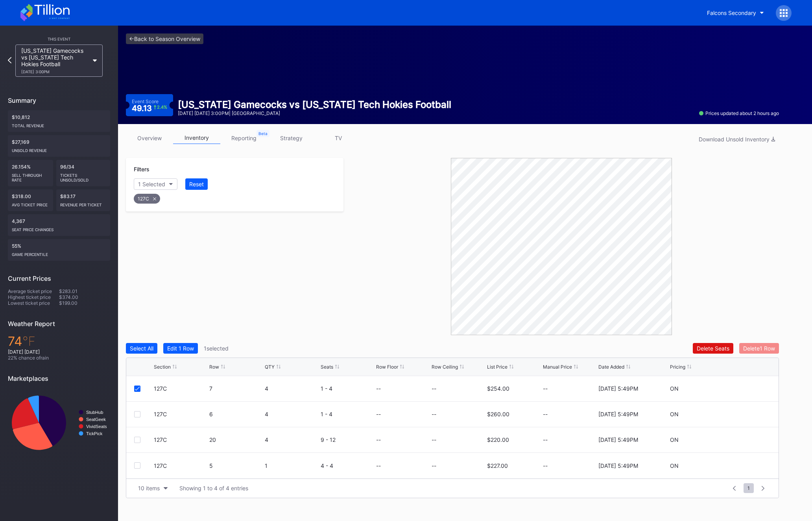 Image resolution: width=812 pixels, height=521 pixels. Describe the element at coordinates (214, 367) in the screenshot. I see `div: Row` at that location.